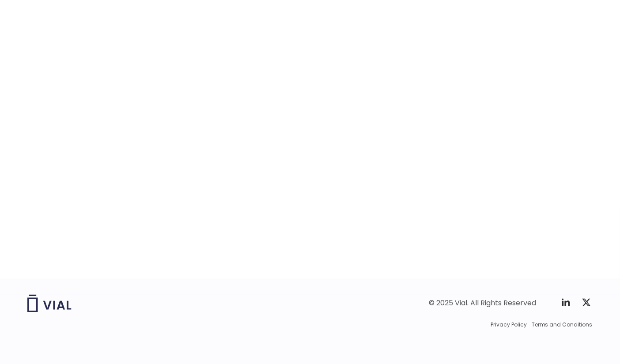  Describe the element at coordinates (508, 325) in the screenshot. I see `a: Privacy Policy` at that location.